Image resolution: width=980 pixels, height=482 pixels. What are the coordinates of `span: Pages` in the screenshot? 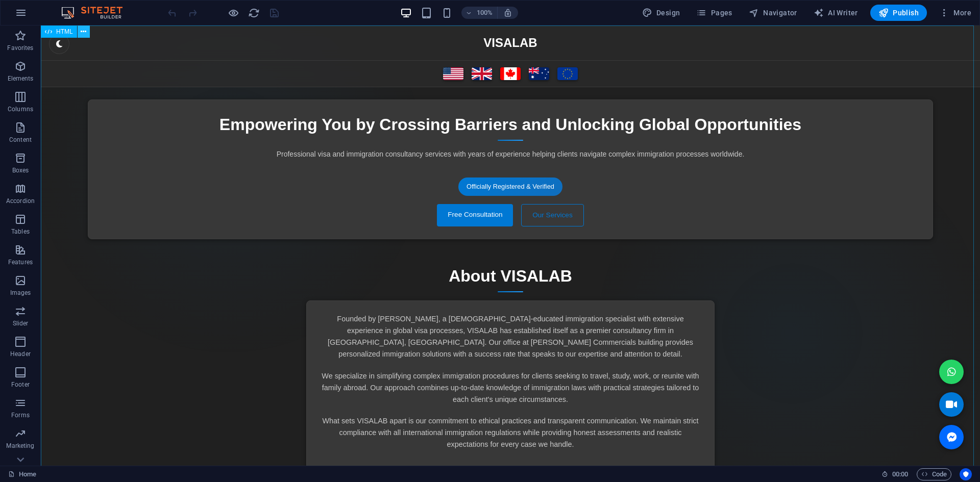 It's located at (714, 13).